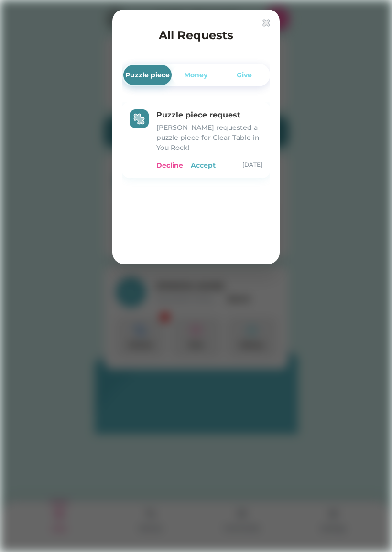 The image size is (392, 552). Describe the element at coordinates (209, 115) in the screenshot. I see `div: Puzzle piece request` at that location.